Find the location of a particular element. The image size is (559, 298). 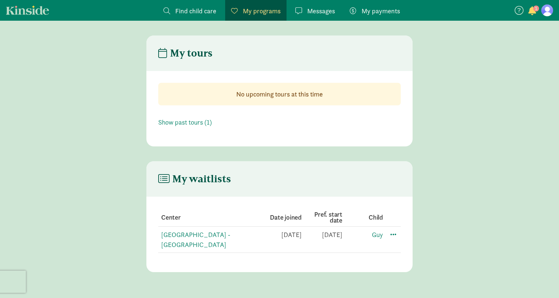

span: My payments is located at coordinates (381, 11).